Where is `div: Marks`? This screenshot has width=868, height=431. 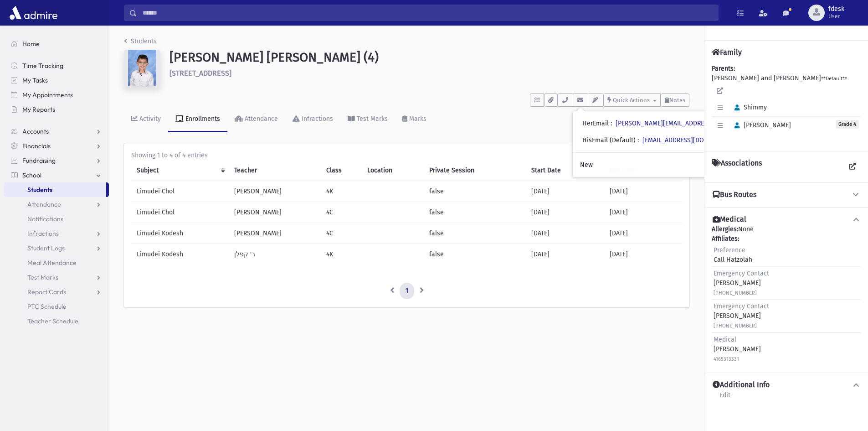 div: Marks is located at coordinates (417, 119).